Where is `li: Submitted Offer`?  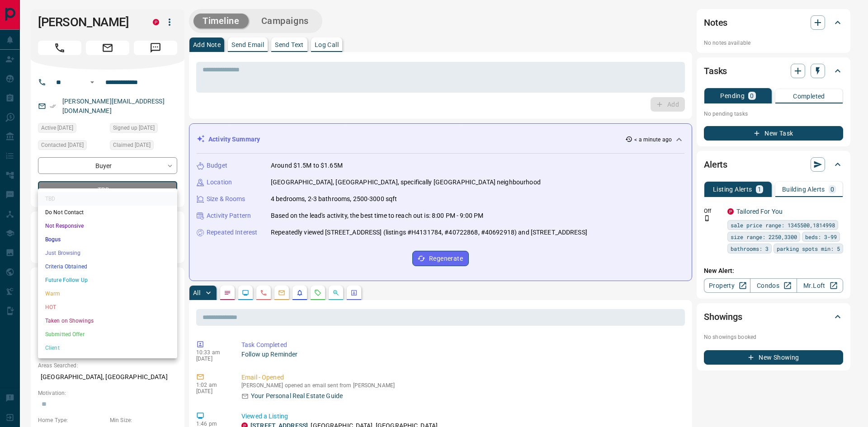 li: Submitted Offer is located at coordinates (108, 334).